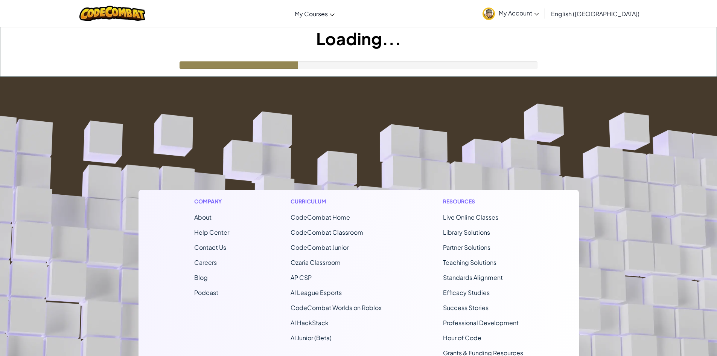 Image resolution: width=717 pixels, height=356 pixels. I want to click on a: Library Solutions, so click(466, 232).